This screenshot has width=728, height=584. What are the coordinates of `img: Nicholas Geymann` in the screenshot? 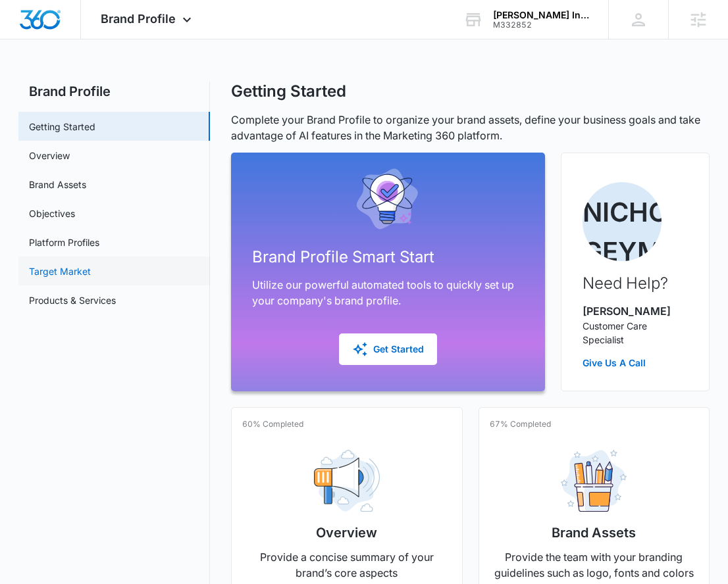 It's located at (621, 221).